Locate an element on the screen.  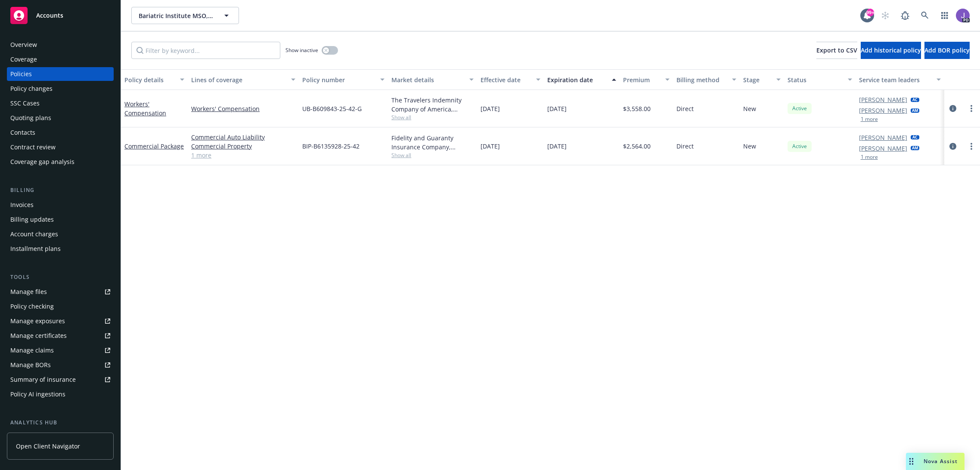
div: Policy changes is located at coordinates (31, 88).